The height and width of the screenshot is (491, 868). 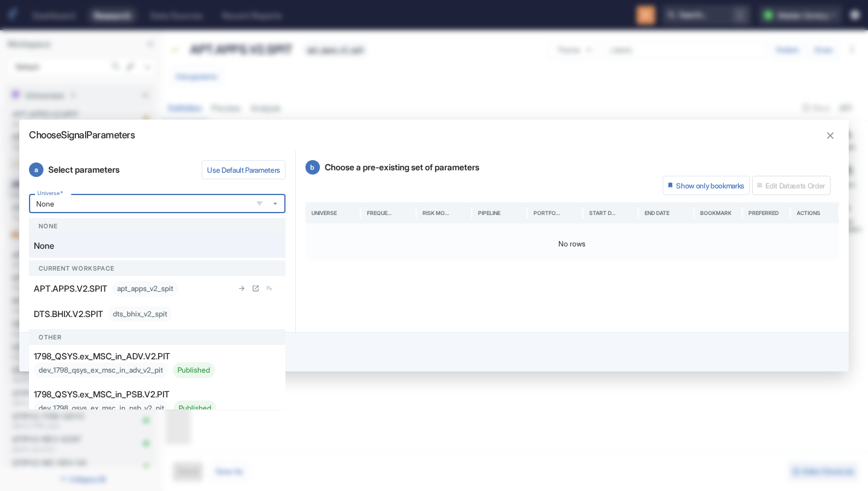 I want to click on button: open filters, so click(x=259, y=203).